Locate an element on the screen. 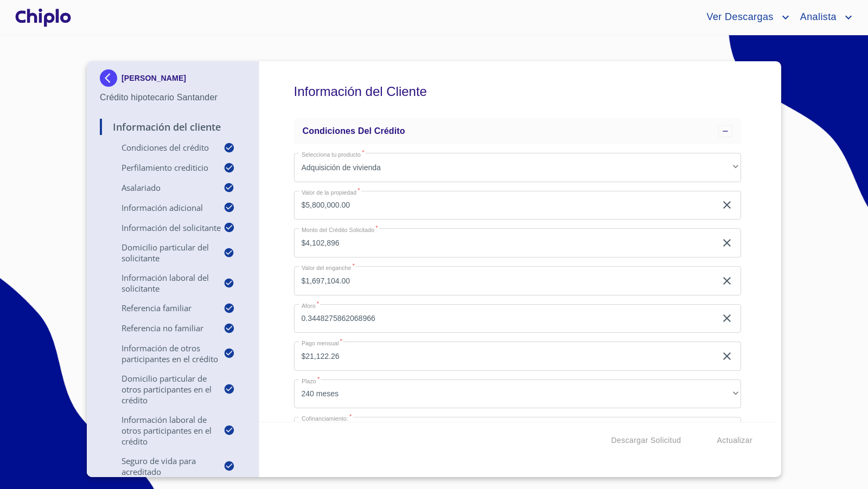 The image size is (868, 489). p: Información Laboral del Solicitante is located at coordinates (161, 283).